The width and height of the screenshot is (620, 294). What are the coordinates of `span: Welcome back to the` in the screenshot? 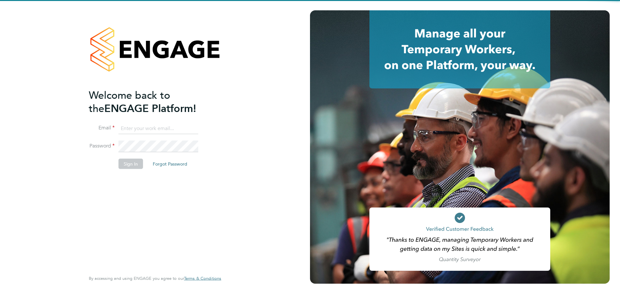 It's located at (130, 102).